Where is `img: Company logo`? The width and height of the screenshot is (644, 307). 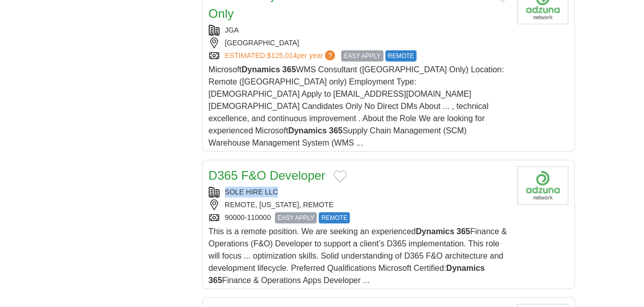 img: Company logo is located at coordinates (542, 185).